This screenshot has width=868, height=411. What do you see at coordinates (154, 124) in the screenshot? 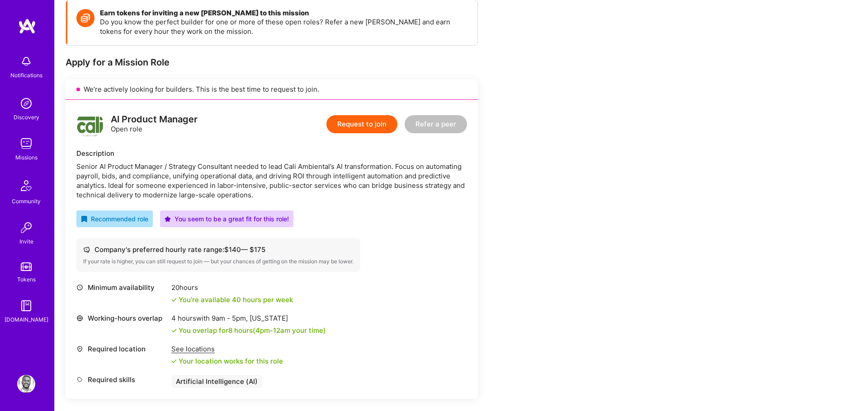
I see `div: Open role` at bounding box center [154, 124].